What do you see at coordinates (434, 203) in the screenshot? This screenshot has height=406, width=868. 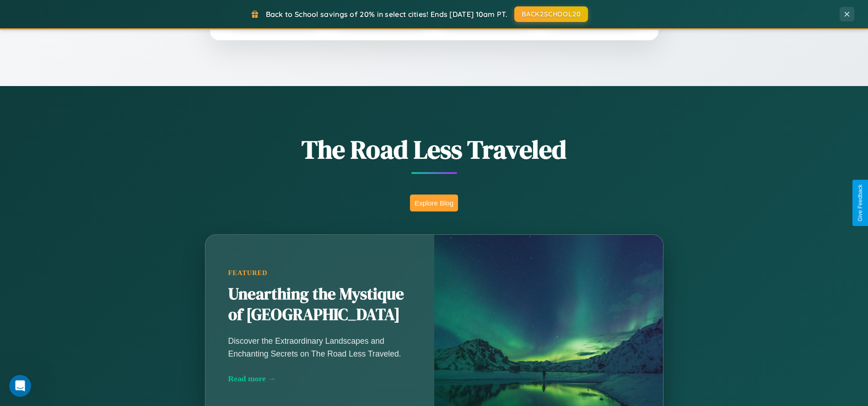 I see `button: Explore Blog` at bounding box center [434, 203].